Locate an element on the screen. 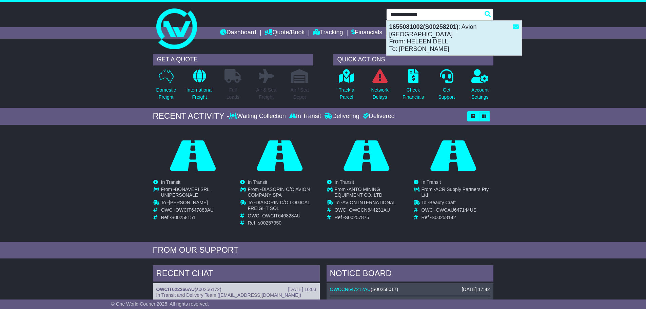 Image resolution: width=646 pixels, height=309 pixels. a: AccountSettings is located at coordinates (480, 86).